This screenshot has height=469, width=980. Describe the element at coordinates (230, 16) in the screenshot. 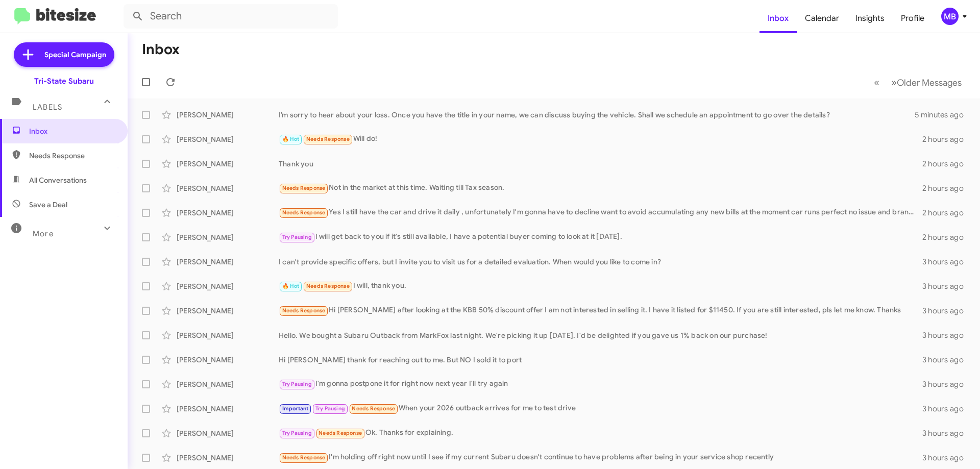

I see `input: Search` at that location.